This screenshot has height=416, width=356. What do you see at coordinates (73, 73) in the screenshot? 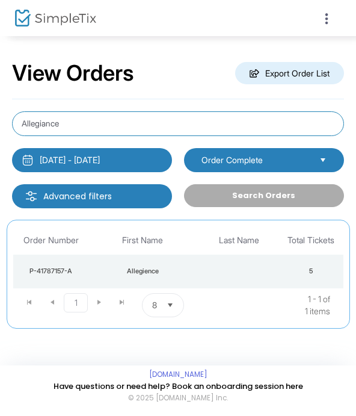
I see `h2: View Orders` at bounding box center [73, 73].